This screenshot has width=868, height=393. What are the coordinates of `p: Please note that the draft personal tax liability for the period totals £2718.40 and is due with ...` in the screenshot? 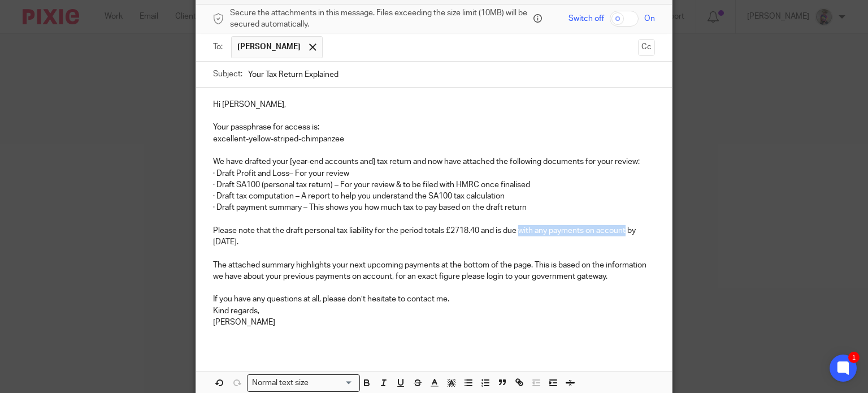 It's located at (434, 236).